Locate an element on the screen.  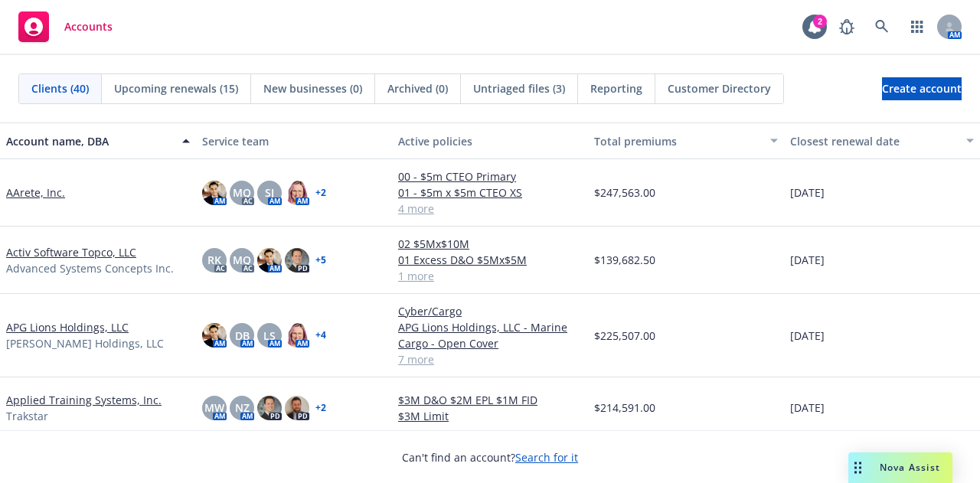
div: Total premiums is located at coordinates (678, 141).